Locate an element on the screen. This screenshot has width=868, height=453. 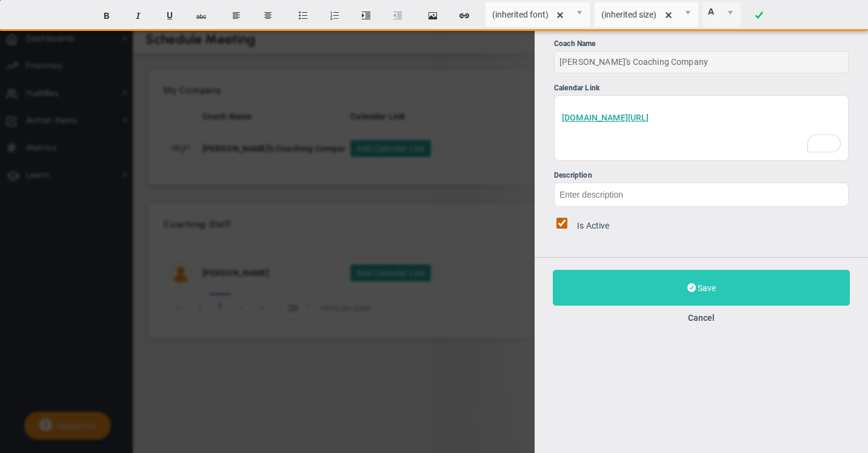
div: Coach Name is located at coordinates (701, 44).